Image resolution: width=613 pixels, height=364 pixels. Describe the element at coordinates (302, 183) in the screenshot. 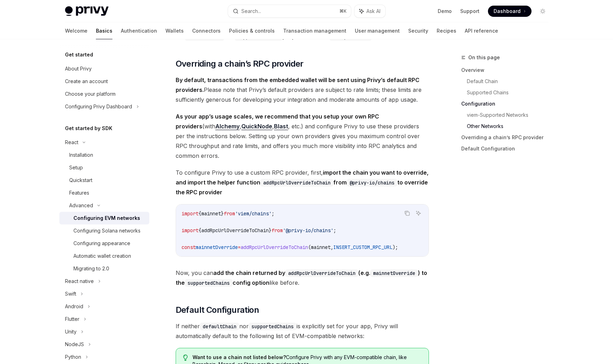

I see `span: To configure Privy to use a custom RPC provider, first,` at that location.